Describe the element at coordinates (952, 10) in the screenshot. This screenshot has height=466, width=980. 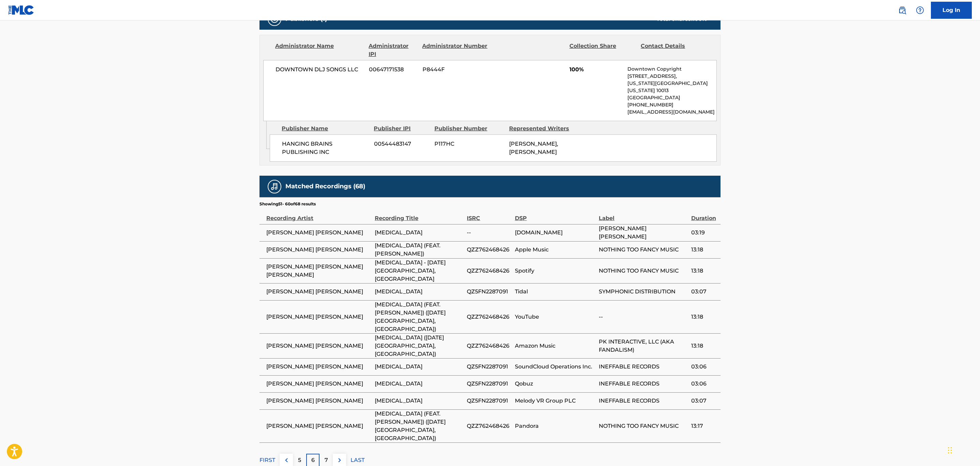
I see `a: Log In` at that location.